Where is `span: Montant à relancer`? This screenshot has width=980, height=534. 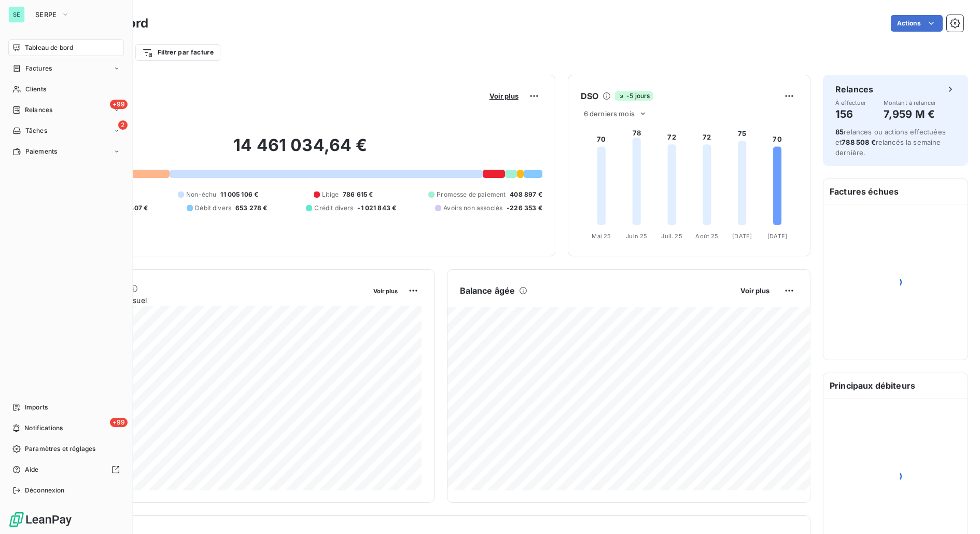
span: Montant à relancer is located at coordinates (910, 103).